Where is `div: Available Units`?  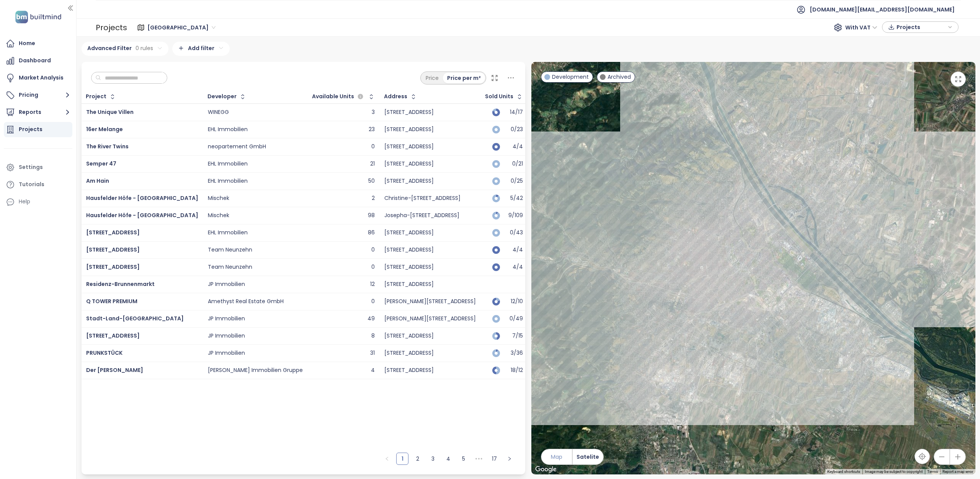
div: Available Units is located at coordinates (338, 97).